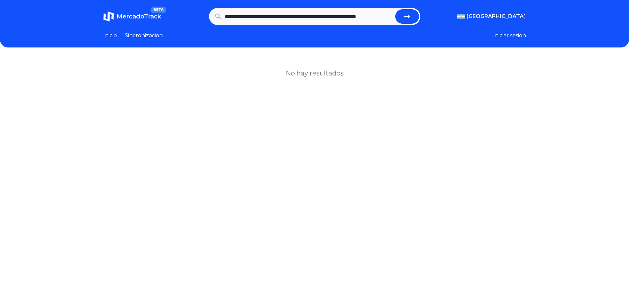 Image resolution: width=629 pixels, height=298 pixels. What do you see at coordinates (509, 36) in the screenshot?
I see `button: Iniciar sesion` at bounding box center [509, 36].